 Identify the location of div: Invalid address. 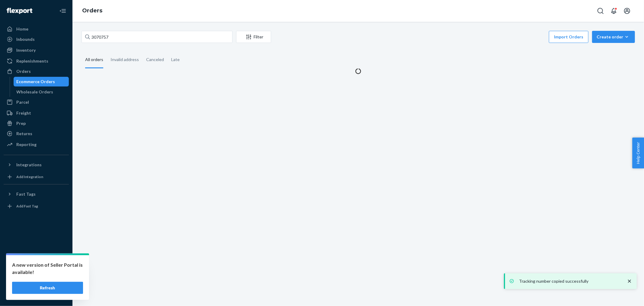
(125, 60).